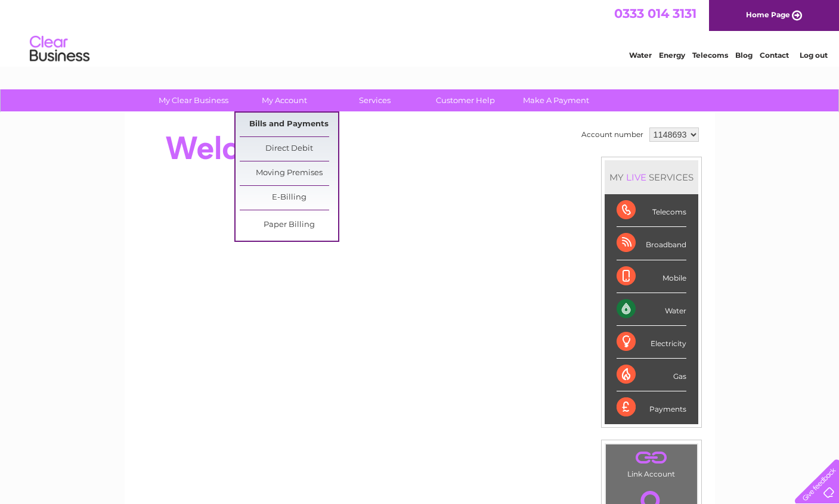  What do you see at coordinates (555, 100) in the screenshot?
I see `a: Make A Payment` at bounding box center [555, 100].